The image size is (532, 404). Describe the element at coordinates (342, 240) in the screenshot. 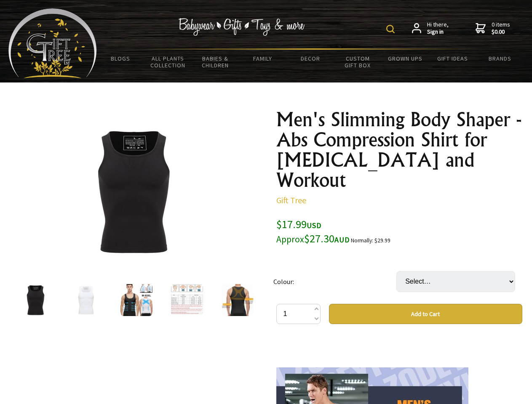

I see `span: AUD` at that location.